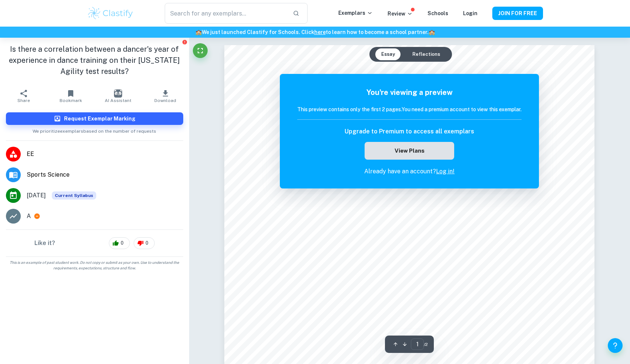 The image size is (630, 364). What do you see at coordinates (388, 55) in the screenshot?
I see `button: Essay` at bounding box center [388, 55].